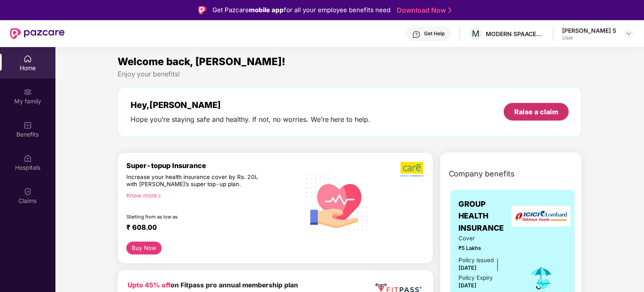 This screenshot has width=644, height=292. What do you see at coordinates (209, 228) in the screenshot?
I see `div: ₹ 608.00` at bounding box center [209, 228].